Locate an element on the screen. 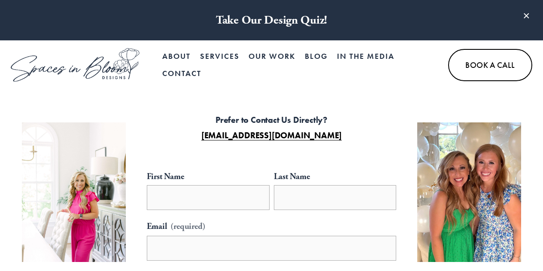  span: (required) is located at coordinates (187, 226).